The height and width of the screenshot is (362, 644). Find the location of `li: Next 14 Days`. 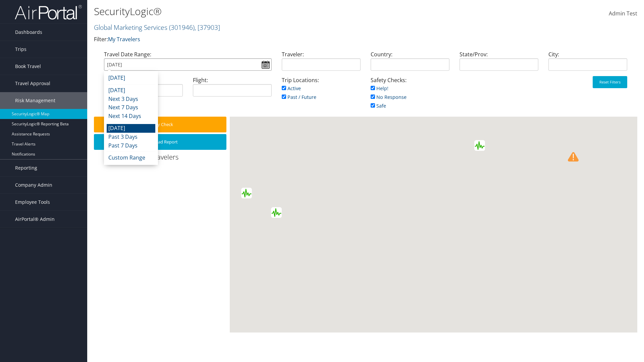

li: Next 14 Days is located at coordinates (131, 117).